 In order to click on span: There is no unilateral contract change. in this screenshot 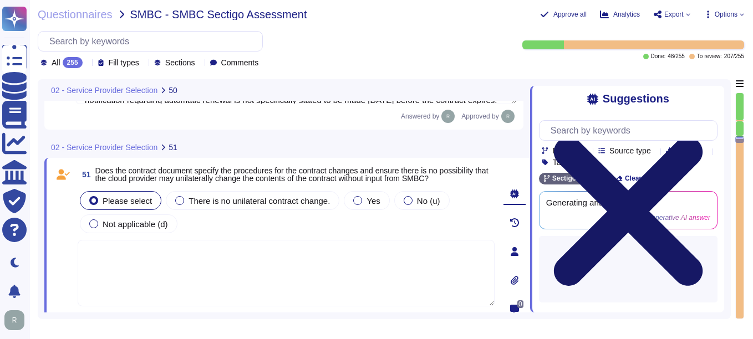, I will do `click(259, 201)`.